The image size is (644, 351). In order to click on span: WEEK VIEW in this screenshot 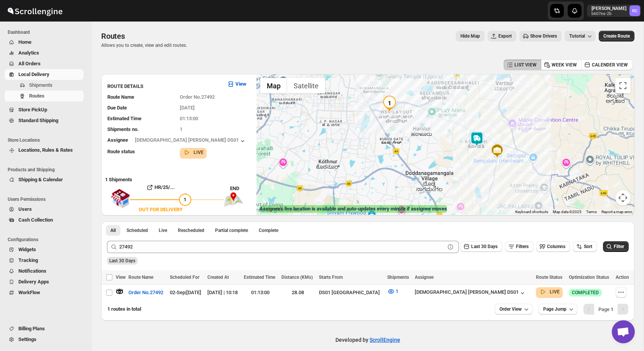, I will do `click(564, 65)`.